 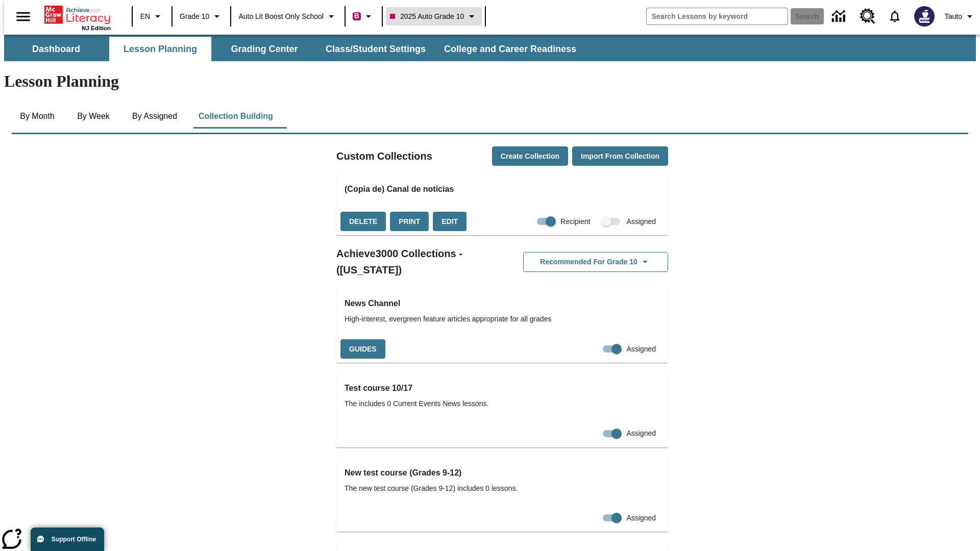 What do you see at coordinates (94, 117) in the screenshot?
I see `button: By Week` at bounding box center [94, 117].